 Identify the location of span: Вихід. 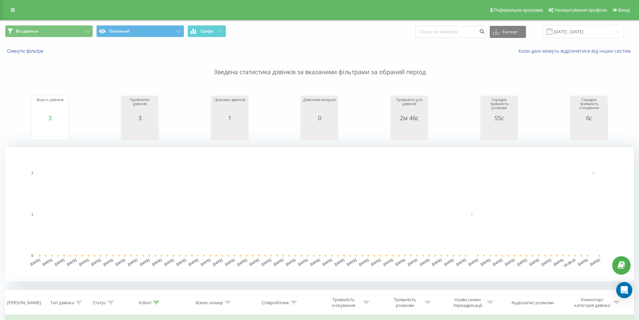
(624, 10).